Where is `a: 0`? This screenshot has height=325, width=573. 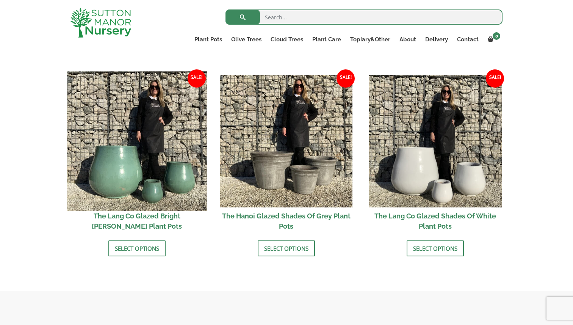 a: 0 is located at coordinates (492, 39).